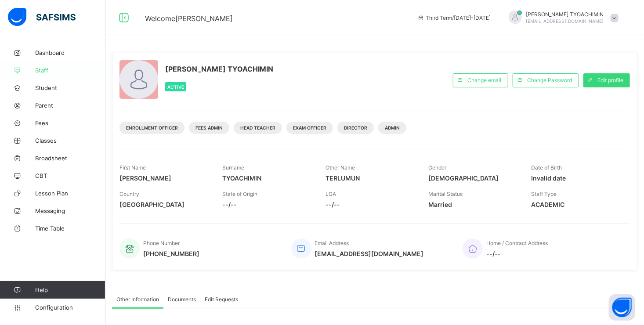 Image resolution: width=644 pixels, height=325 pixels. I want to click on span: Staff, so click(70, 70).